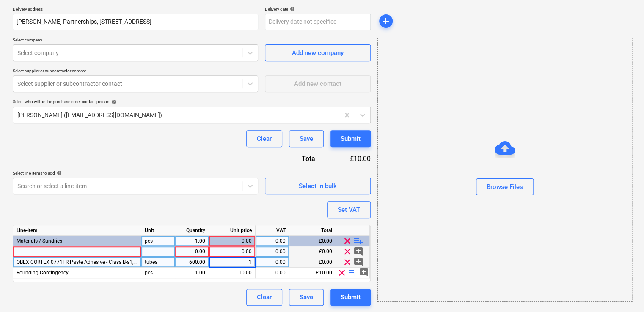  Describe the element at coordinates (348, 210) in the screenshot. I see `button: Set VAT` at that location.